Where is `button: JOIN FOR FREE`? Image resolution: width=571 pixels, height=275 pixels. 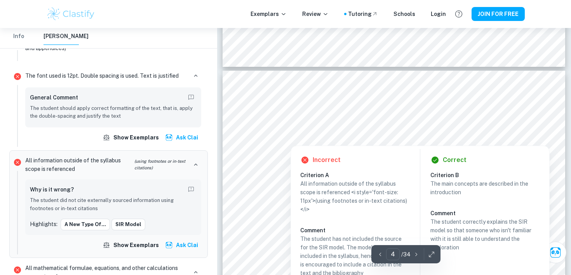
button: JOIN FOR FREE is located at coordinates (498, 14).